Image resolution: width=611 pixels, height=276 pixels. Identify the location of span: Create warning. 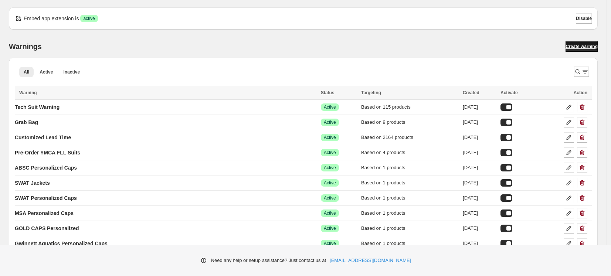
(581, 47).